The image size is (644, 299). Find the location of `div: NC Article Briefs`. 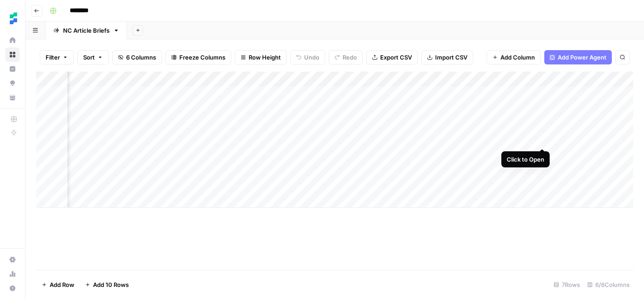

div: NC Article Briefs is located at coordinates (86, 30).